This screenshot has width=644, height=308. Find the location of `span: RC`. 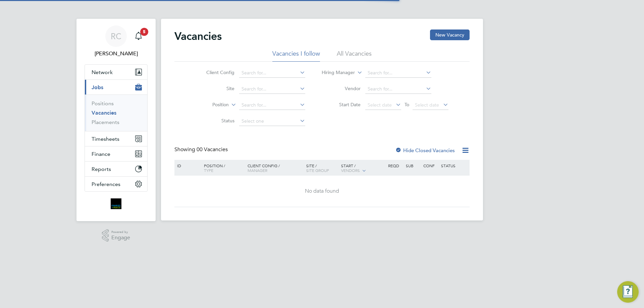

span: RC is located at coordinates (116, 36).